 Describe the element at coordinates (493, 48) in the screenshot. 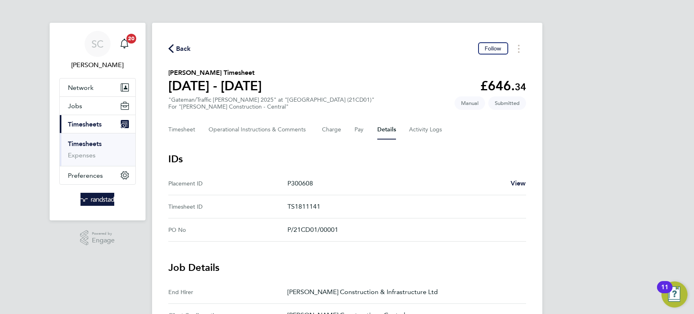

I see `span: Follow` at that location.